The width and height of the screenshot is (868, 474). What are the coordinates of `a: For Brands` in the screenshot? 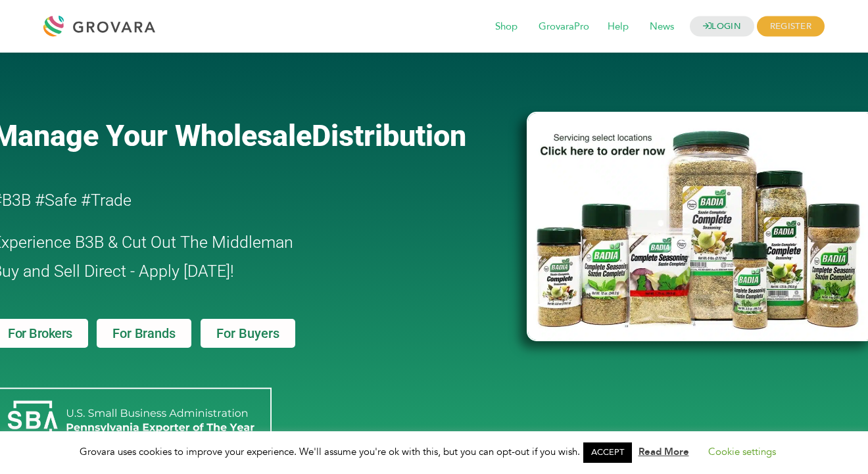 It's located at (143, 333).